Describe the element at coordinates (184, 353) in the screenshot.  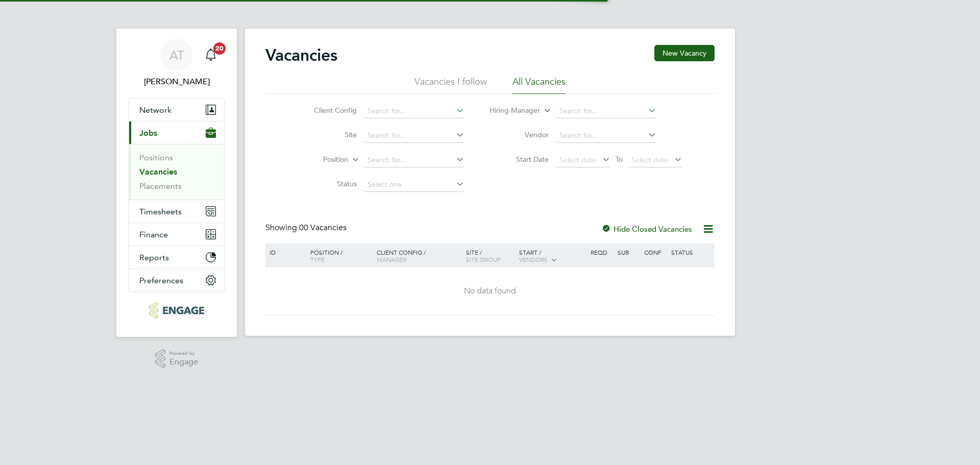
I see `span: Powered by` at that location.